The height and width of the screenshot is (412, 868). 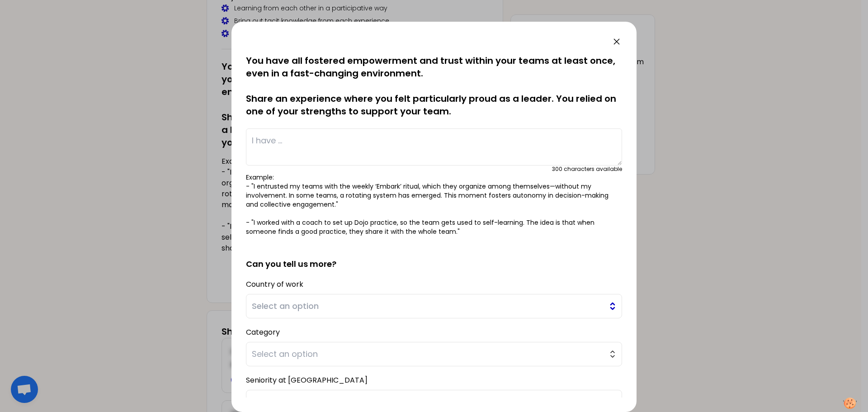 I want to click on label: Country of work, so click(x=275, y=284).